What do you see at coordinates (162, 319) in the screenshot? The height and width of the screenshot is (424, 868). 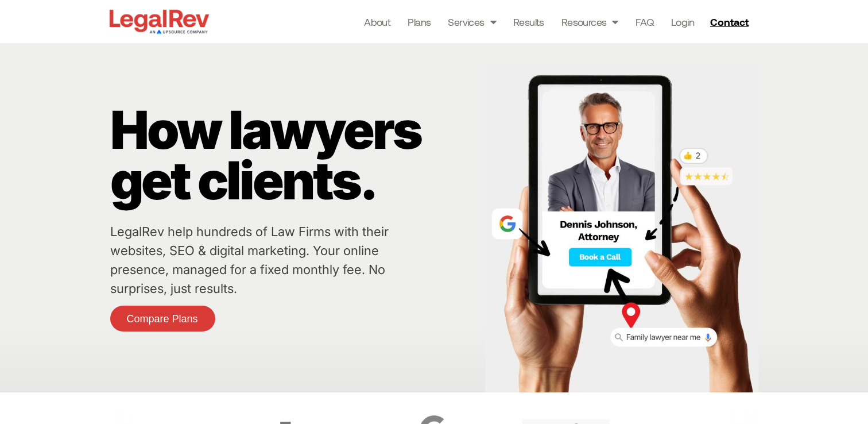 I see `span: Compare Plans` at bounding box center [162, 319].